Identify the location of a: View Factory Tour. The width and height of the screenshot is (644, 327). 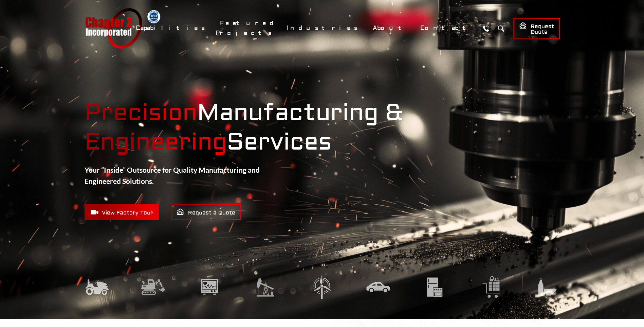
(121, 212).